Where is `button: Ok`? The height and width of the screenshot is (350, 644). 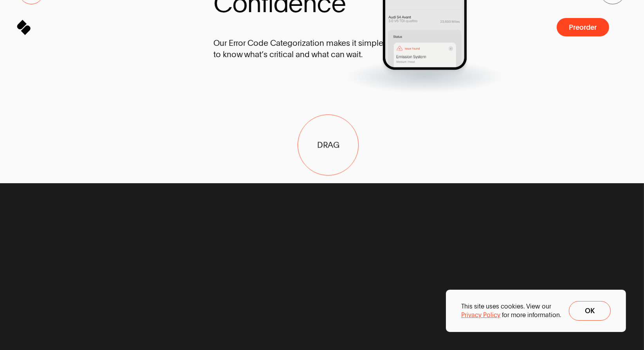
button: Ok is located at coordinates (590, 311).